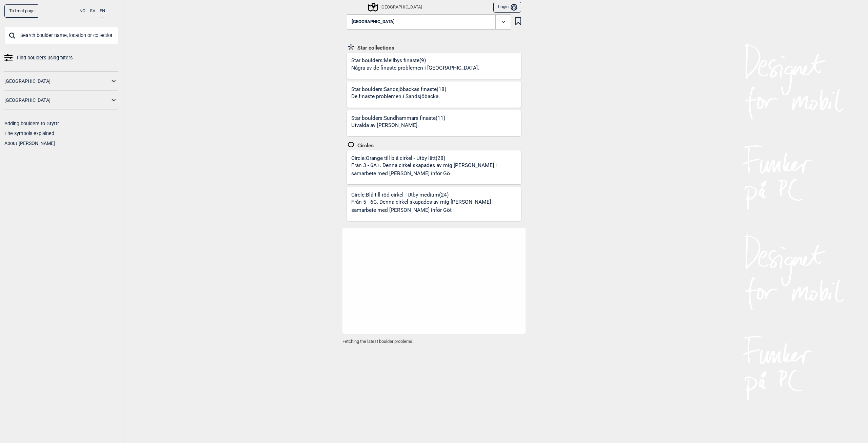 This screenshot has width=868, height=443. Describe the element at coordinates (434, 204) in the screenshot. I see `a: Circle:Blå till röd cirkel - Utby medium(24)Från 5 - 6C. Denna cirkel skapades av mig [PERSON_NAM...` at that location.